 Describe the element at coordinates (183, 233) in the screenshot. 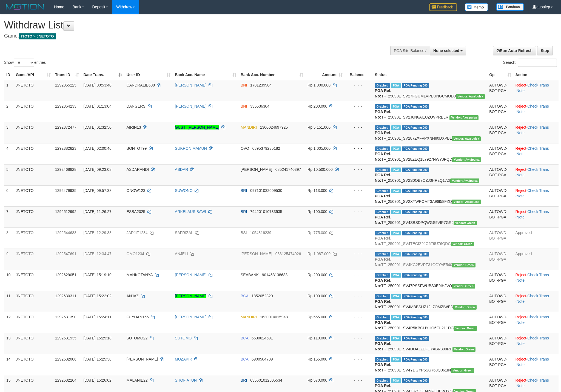

I see `a: SAFRIZAL` at that location.